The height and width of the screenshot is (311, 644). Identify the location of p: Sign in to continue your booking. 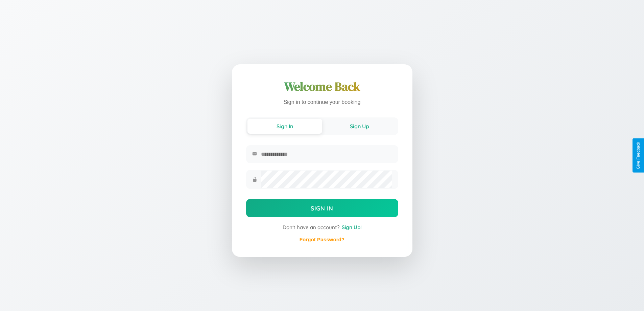
(322, 102).